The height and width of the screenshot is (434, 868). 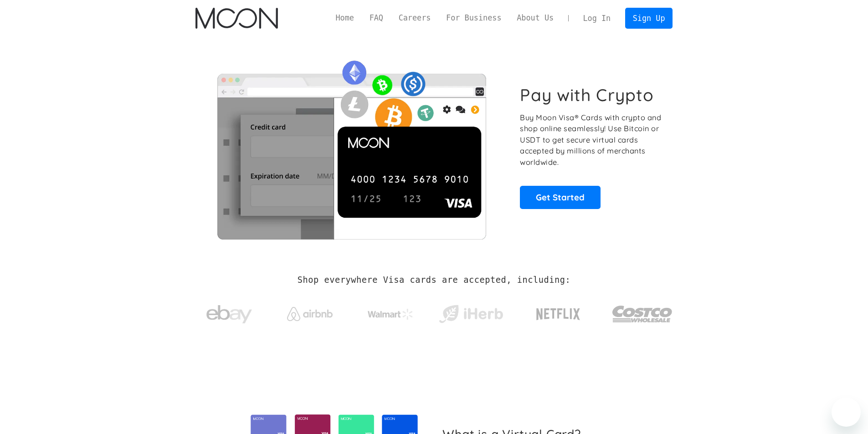 What do you see at coordinates (642, 312) in the screenshot?
I see `a: Costco` at bounding box center [642, 312].